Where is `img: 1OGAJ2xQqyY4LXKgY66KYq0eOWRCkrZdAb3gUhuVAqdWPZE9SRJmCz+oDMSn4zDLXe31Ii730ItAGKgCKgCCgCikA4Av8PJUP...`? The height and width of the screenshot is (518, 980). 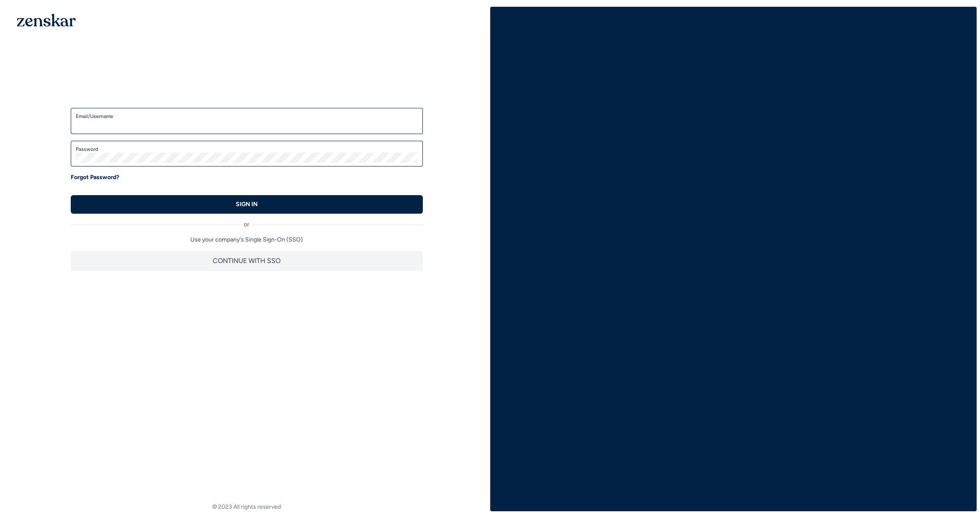 img: 1OGAJ2xQqyY4LXKgY66KYq0eOWRCkrZdAb3gUhuVAqdWPZE9SRJmCz+oDMSn4zDLXe31Ii730ItAGKgCKgCCgCikA4Av8PJUP... is located at coordinates (46, 20).